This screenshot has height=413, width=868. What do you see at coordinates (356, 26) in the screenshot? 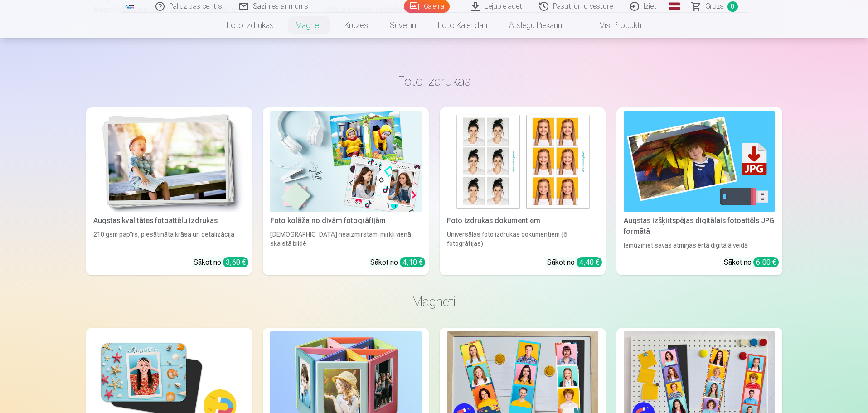
I see `a: Krūzes` at bounding box center [356, 26].